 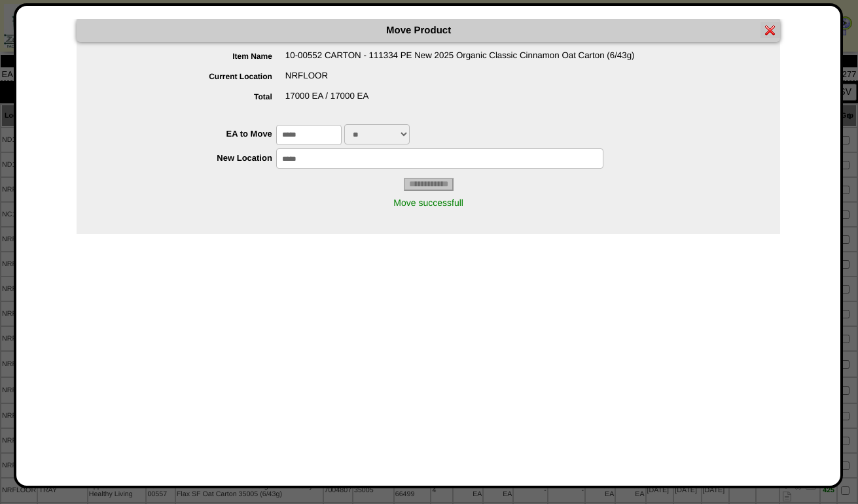 I want to click on label: New Location, so click(x=189, y=158).